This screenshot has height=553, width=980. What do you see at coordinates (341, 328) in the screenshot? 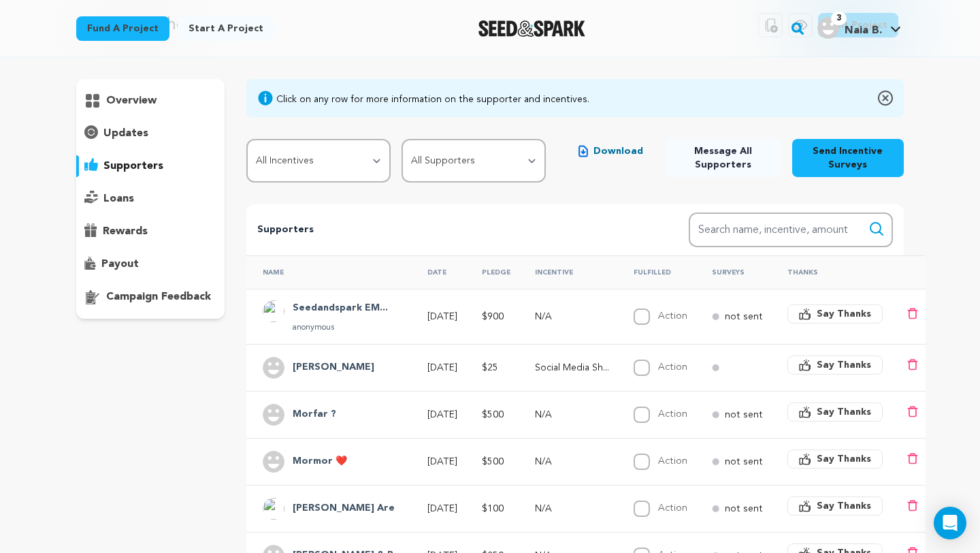
I see `p: anonymous` at bounding box center [341, 328].